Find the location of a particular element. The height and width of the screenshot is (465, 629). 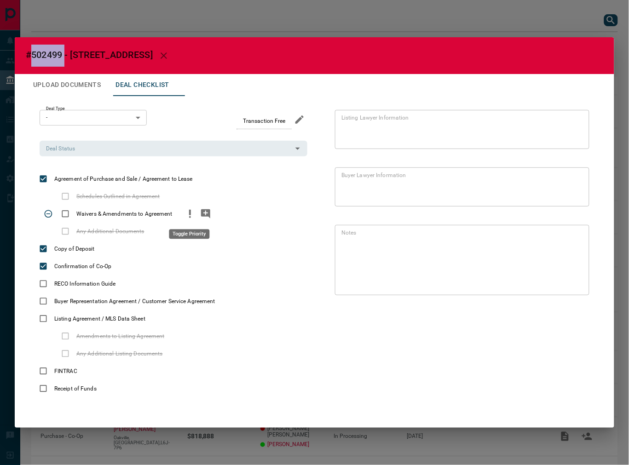

span: FINTRAC is located at coordinates (66, 371).